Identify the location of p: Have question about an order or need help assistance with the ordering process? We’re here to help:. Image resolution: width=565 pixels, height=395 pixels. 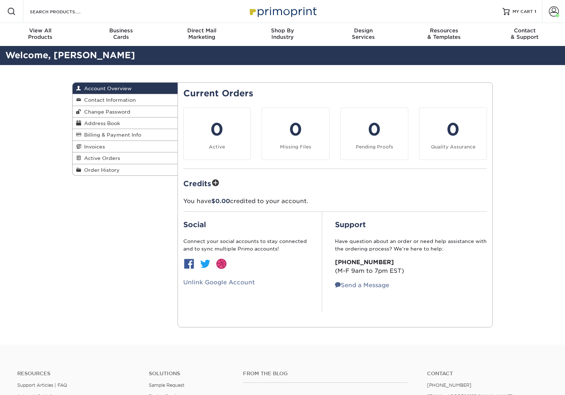
(411, 245).